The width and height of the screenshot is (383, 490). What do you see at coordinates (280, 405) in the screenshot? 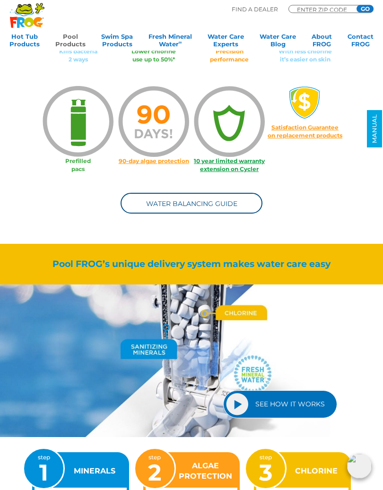
I see `a: SEE HOW IT WORKS` at bounding box center [280, 405].